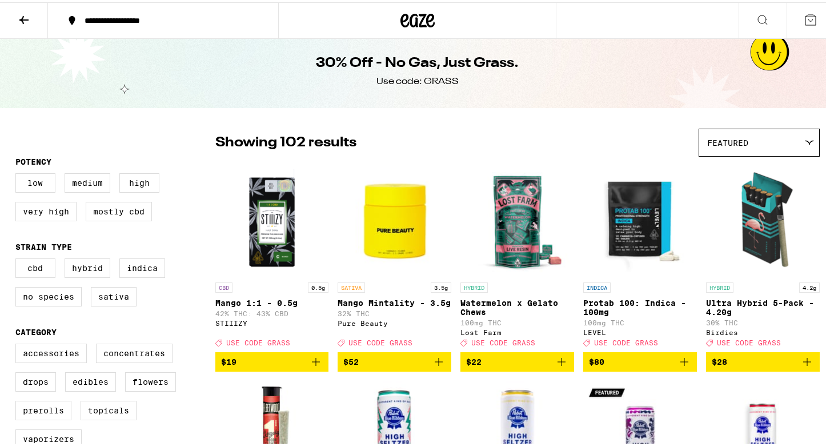 The image size is (826, 446). Describe the element at coordinates (809, 285) in the screenshot. I see `p: 4.2g` at that location.